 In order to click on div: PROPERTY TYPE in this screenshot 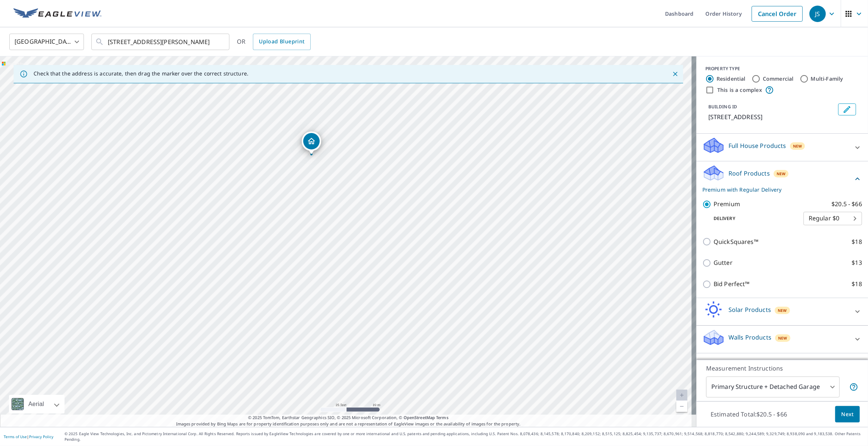, I will do `click(782, 69)`.